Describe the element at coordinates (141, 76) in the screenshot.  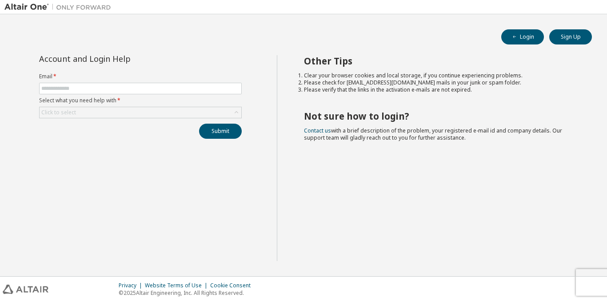
I see `label: Email` at that location.